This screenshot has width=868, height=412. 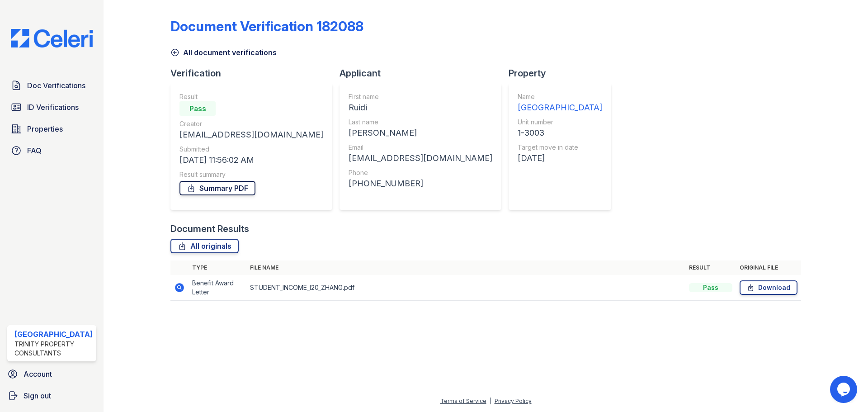 What do you see at coordinates (52, 38) in the screenshot?
I see `img: CE_Logo_Blue-a8612792a0a2168367f1c8372b55b34899dd931a85d93a1a3d3e32e68fde9ad4.png` at bounding box center [52, 38].